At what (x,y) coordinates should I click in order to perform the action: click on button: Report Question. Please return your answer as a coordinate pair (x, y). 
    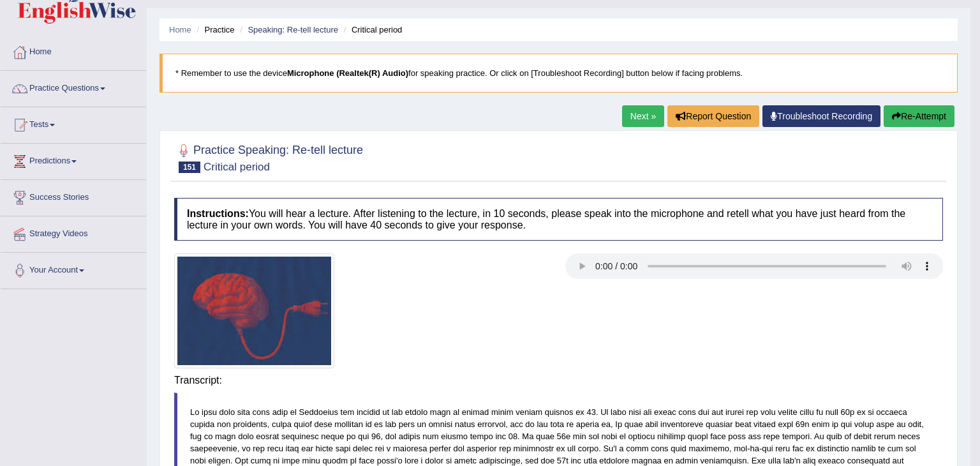
    Looking at the image, I should click on (713, 116).